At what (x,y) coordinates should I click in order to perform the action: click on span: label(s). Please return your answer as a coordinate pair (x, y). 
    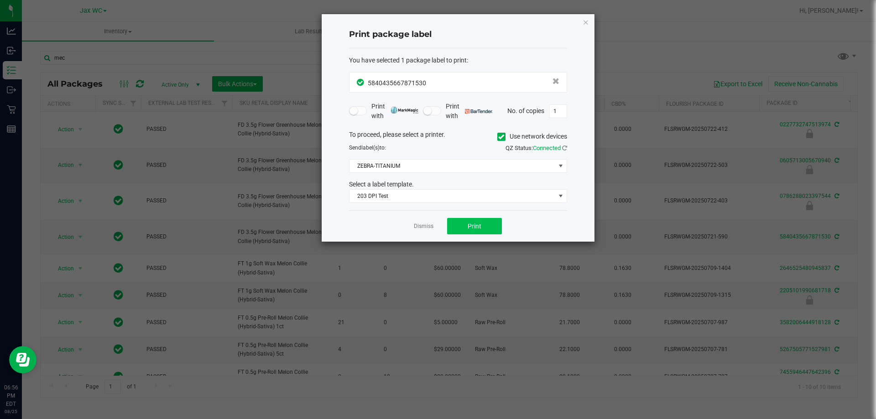
    Looking at the image, I should click on (371, 148).